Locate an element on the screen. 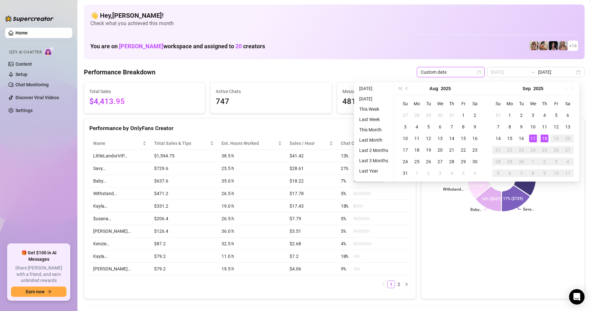  div: 29 is located at coordinates (463, 162).